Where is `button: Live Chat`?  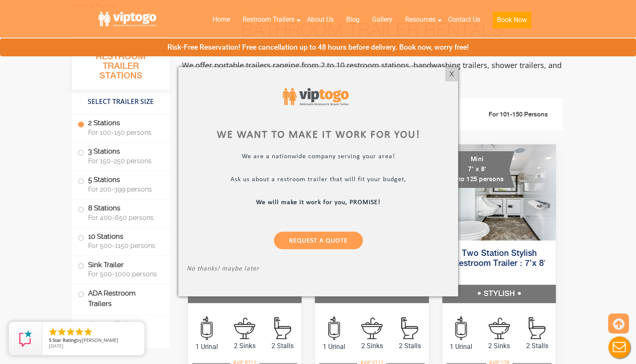
button: Live Chat is located at coordinates (620, 347).